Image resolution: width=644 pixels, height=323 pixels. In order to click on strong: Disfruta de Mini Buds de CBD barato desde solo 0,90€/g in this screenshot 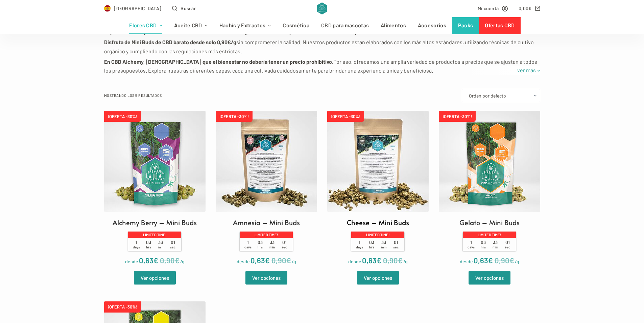, I will do `click(170, 42)`.